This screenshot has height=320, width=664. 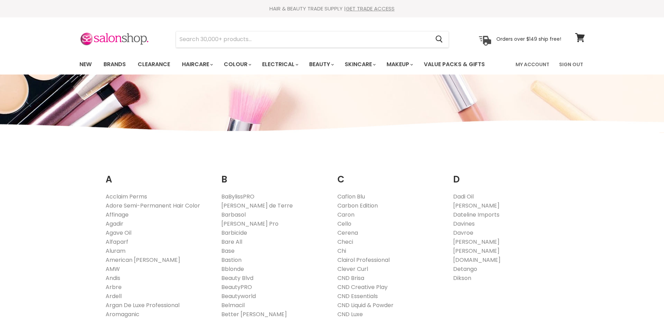 What do you see at coordinates (117, 242) in the screenshot?
I see `a: Alfaparf` at bounding box center [117, 242].